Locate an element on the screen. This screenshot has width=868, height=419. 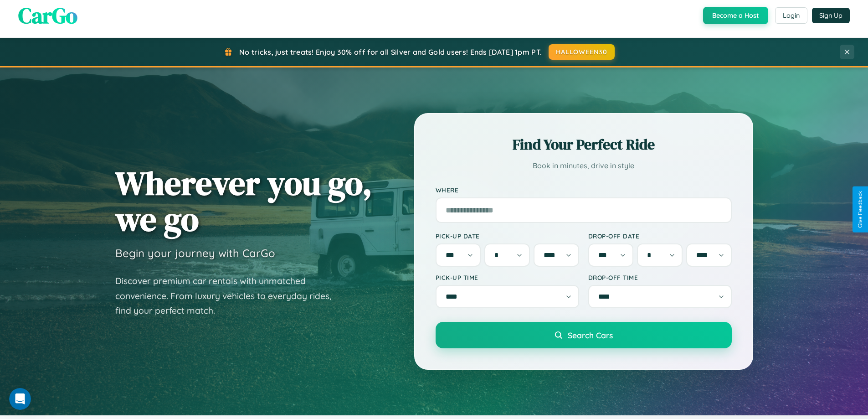
button: Sign Up is located at coordinates (831, 16).